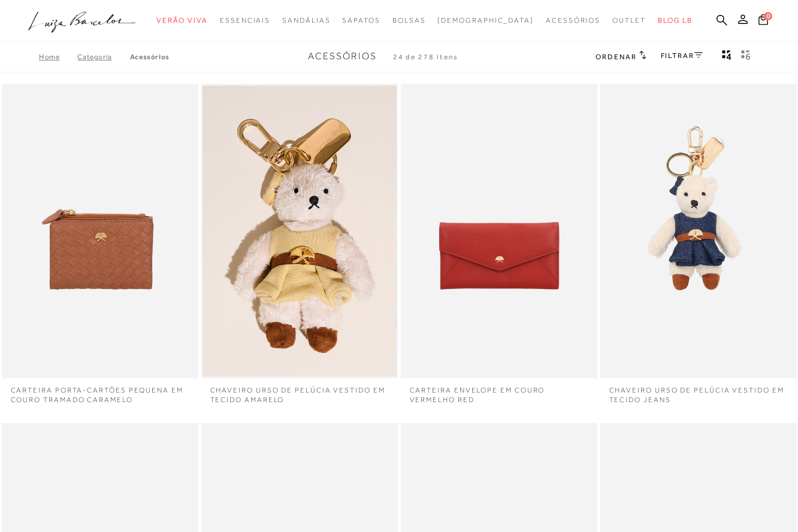  What do you see at coordinates (675, 20) in the screenshot?
I see `span: BLOG LB` at bounding box center [675, 20].